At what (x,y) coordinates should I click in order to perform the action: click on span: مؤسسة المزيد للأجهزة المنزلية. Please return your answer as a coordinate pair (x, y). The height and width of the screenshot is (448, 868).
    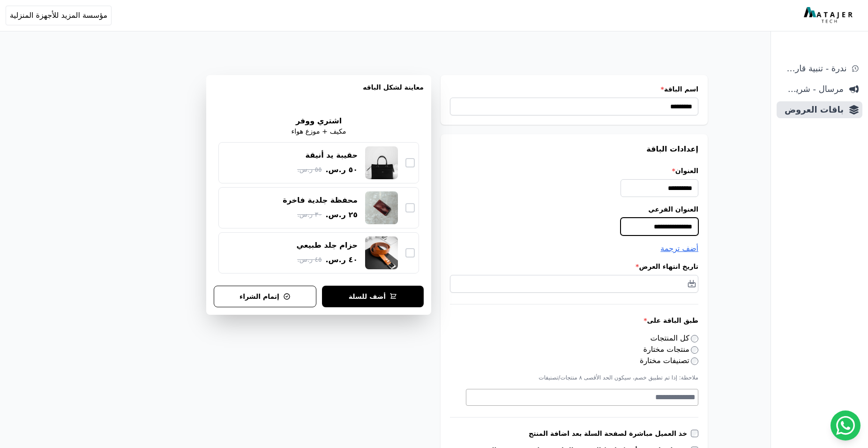
    Looking at the image, I should click on (59, 16).